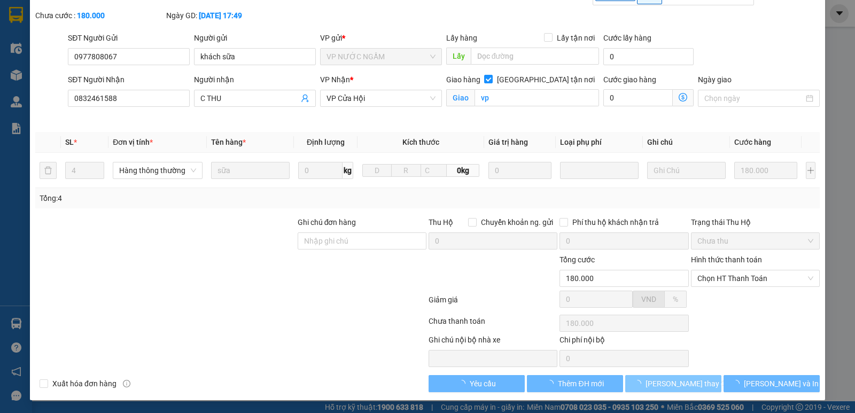 The image size is (855, 413). What do you see at coordinates (615, 222) in the screenshot?
I see `span: Phí thu hộ khách nhận trả` at bounding box center [615, 222].